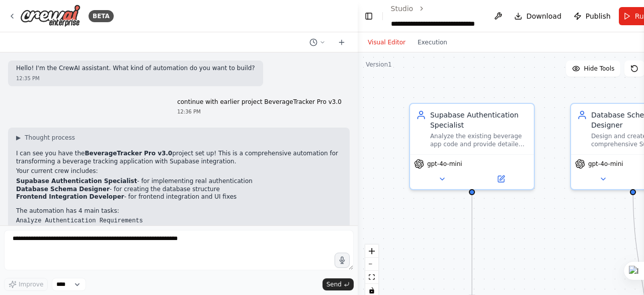 The width and height of the screenshot is (644, 295). What do you see at coordinates (402, 9) in the screenshot?
I see `a: Studio` at bounding box center [402, 9].